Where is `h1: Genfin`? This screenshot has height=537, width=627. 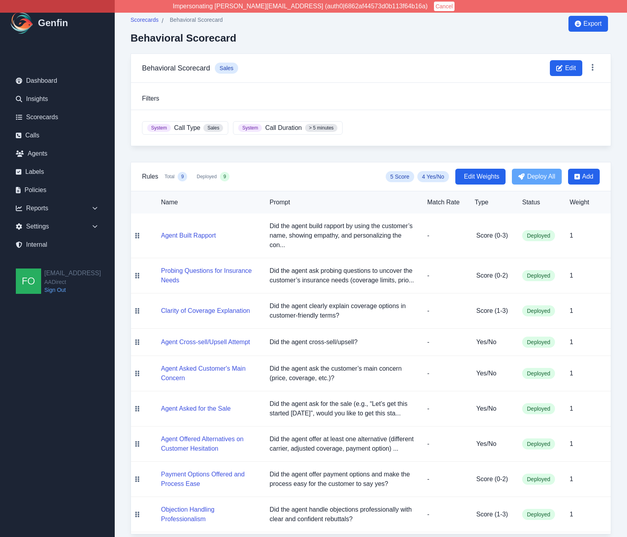 h1: Genfin is located at coordinates (53, 23).